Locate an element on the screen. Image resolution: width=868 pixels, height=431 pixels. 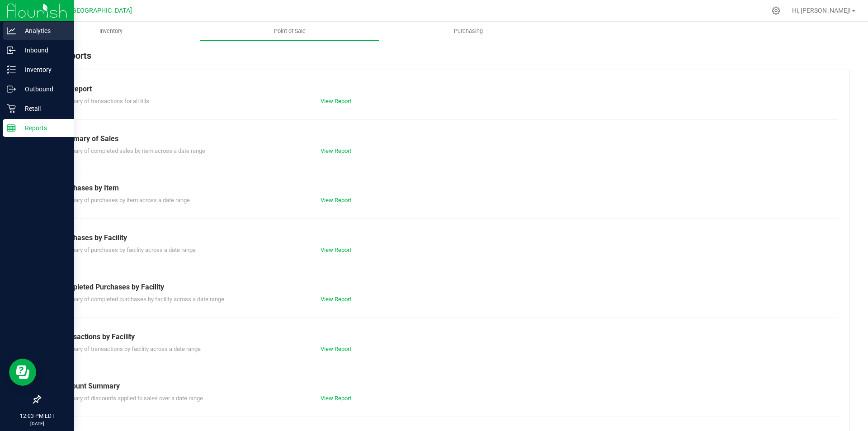
span: Point of Sale is located at coordinates (290, 32).